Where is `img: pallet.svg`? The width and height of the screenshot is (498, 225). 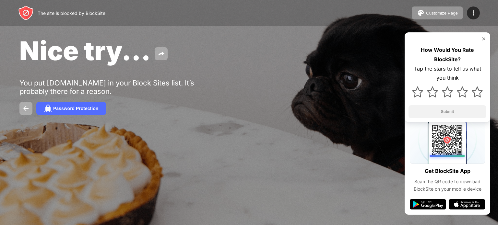
img: pallet.svg is located at coordinates (421, 13).